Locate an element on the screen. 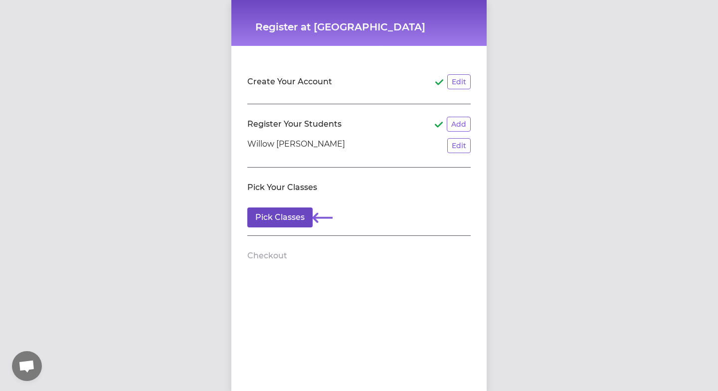 The height and width of the screenshot is (391, 718). div: Open chat is located at coordinates (27, 366).